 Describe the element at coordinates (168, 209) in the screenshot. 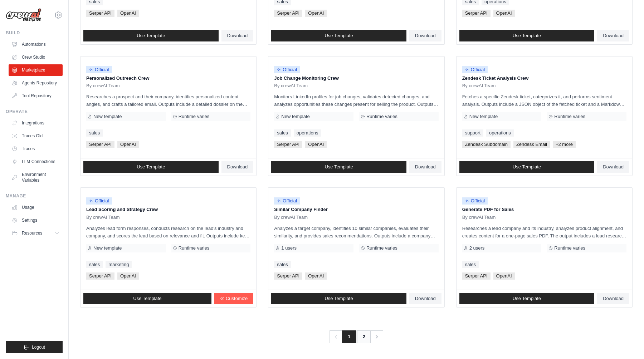

I see `p: Lead Scoring and Strategy Crew` at that location.